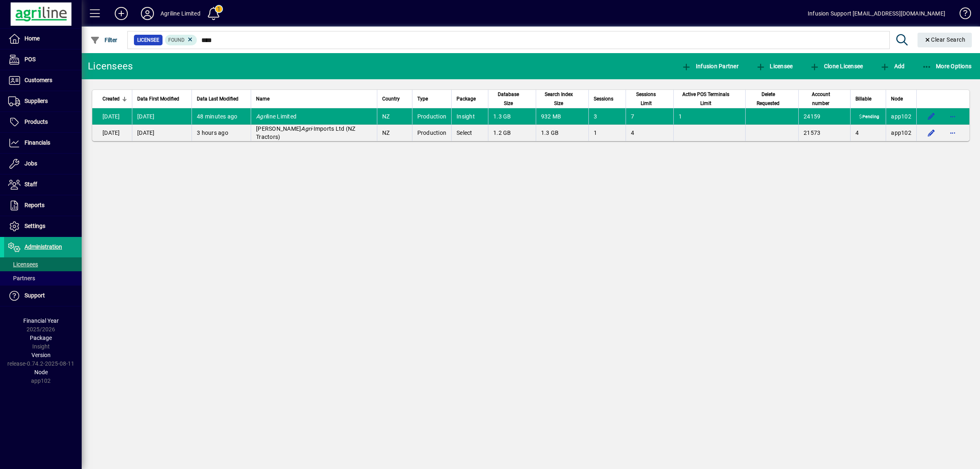 This screenshot has width=980, height=469. Describe the element at coordinates (469, 117) in the screenshot. I see `td: Insight` at that location.